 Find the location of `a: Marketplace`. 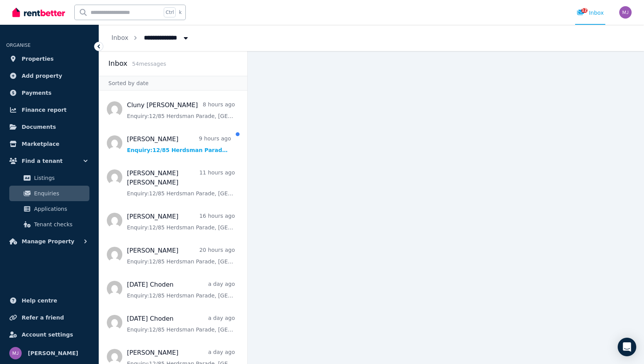

a: Marketplace is located at coordinates (49, 144).